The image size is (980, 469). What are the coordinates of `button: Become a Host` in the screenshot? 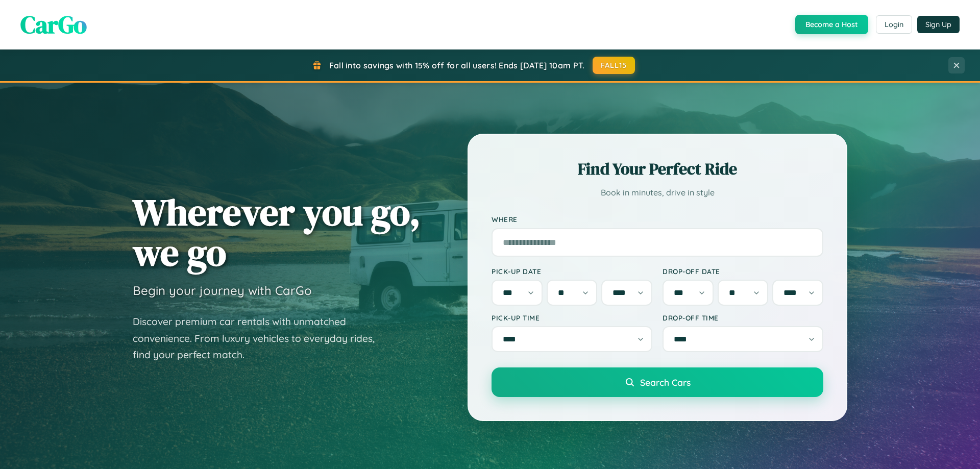 It's located at (831, 24).